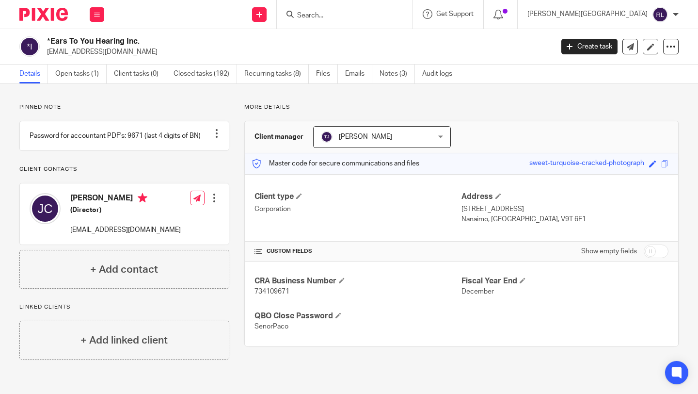 Image resolution: width=698 pixels, height=394 pixels. Describe the element at coordinates (358, 209) in the screenshot. I see `p: Corporation` at that location.